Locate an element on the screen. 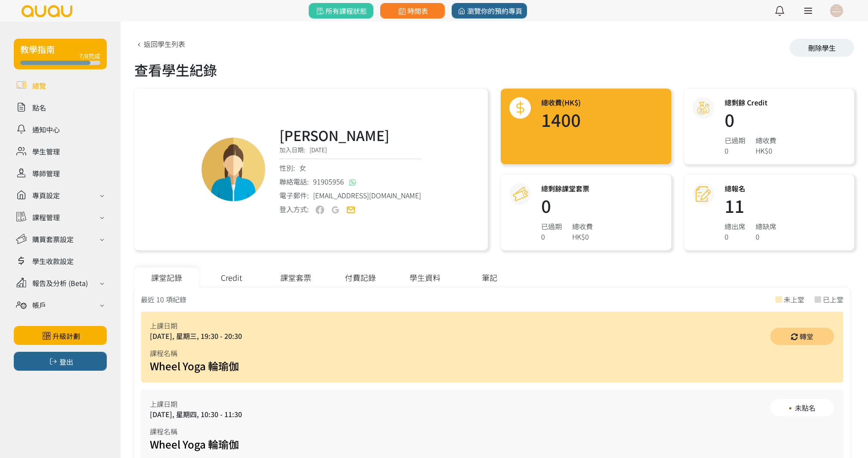  img: attendance@2x.png is located at coordinates (703, 194).